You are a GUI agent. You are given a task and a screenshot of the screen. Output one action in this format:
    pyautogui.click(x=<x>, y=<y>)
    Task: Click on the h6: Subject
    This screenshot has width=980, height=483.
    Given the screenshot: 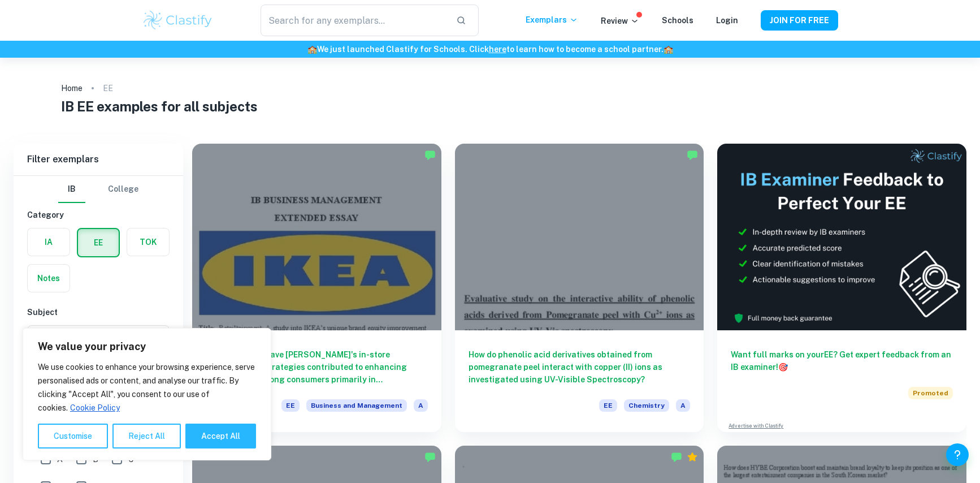 What is the action you would take?
    pyautogui.click(x=98, y=312)
    